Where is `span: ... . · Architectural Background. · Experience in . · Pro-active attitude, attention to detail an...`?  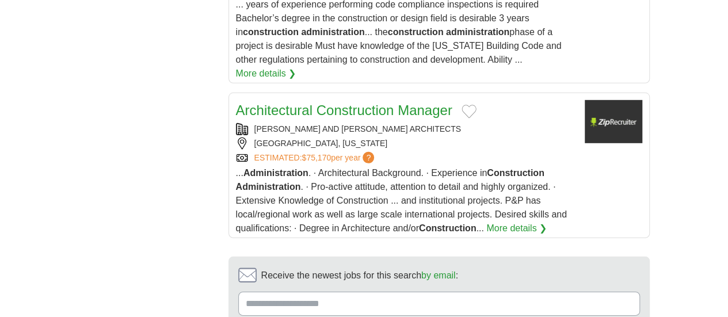
span: ... . · Architectural Background. · Experience in . · Pro-active attitude, attention to detail an... is located at coordinates (401, 200).